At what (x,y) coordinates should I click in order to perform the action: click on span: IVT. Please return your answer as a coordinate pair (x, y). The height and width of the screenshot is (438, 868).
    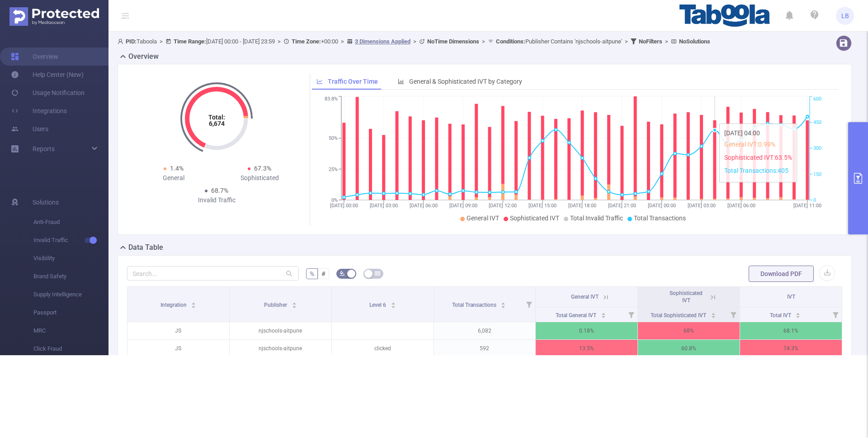
    Looking at the image, I should click on (791, 297).